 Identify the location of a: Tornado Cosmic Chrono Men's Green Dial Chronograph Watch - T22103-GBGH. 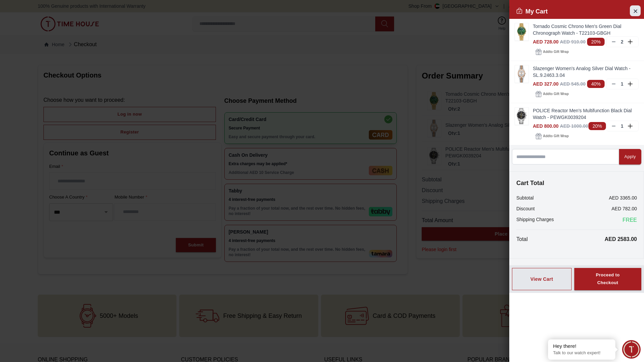
(586, 30).